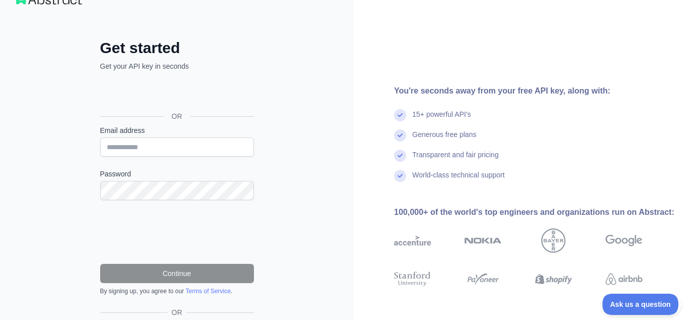  I want to click on div: By signing up, you agree to our ., so click(177, 291).